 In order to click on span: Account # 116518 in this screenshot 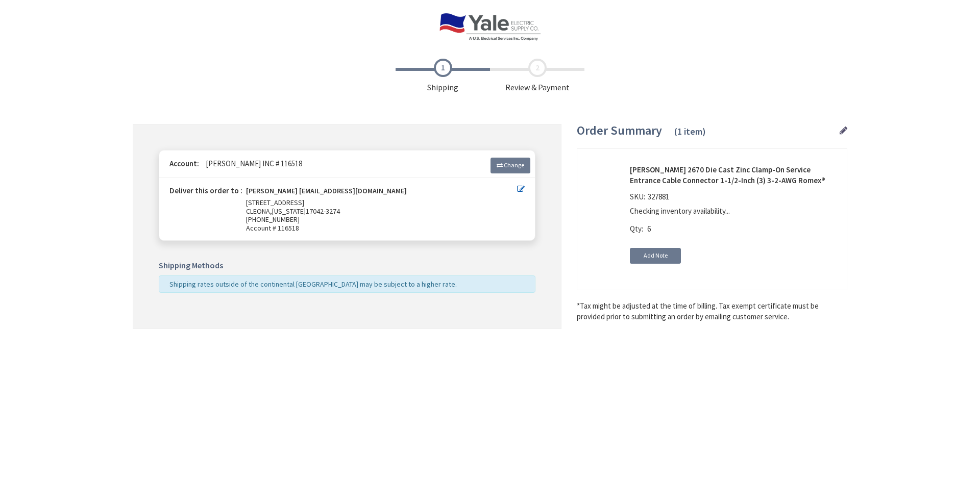, I will do `click(382, 228)`.